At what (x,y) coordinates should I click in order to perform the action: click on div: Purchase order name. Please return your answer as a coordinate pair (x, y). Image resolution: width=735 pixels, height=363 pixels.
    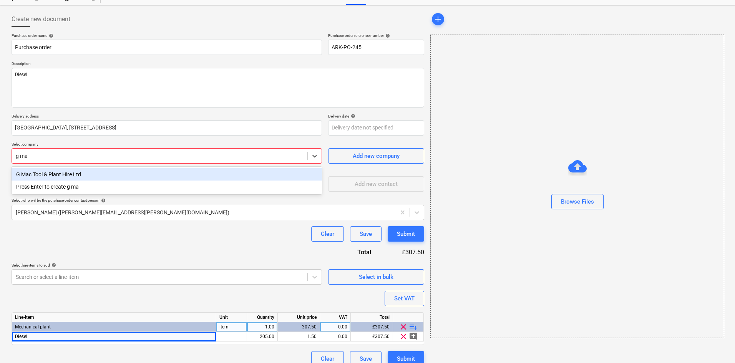
    Looking at the image, I should click on (167, 35).